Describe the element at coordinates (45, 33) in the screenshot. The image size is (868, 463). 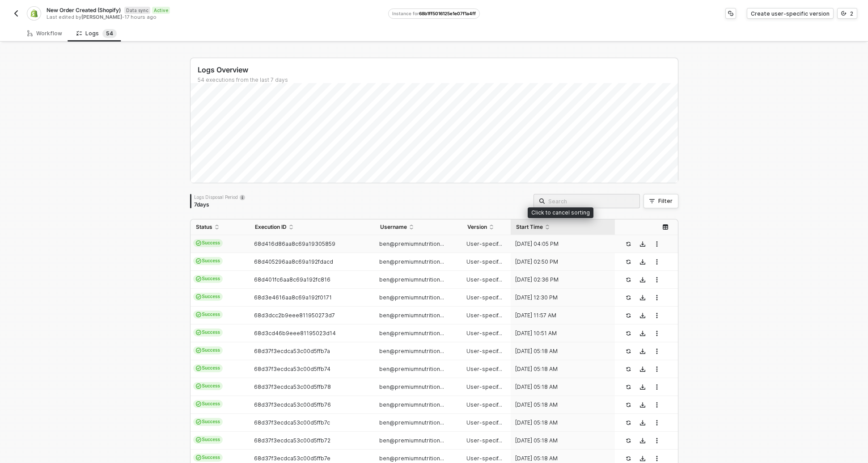
I see `div: Workflow` at that location.